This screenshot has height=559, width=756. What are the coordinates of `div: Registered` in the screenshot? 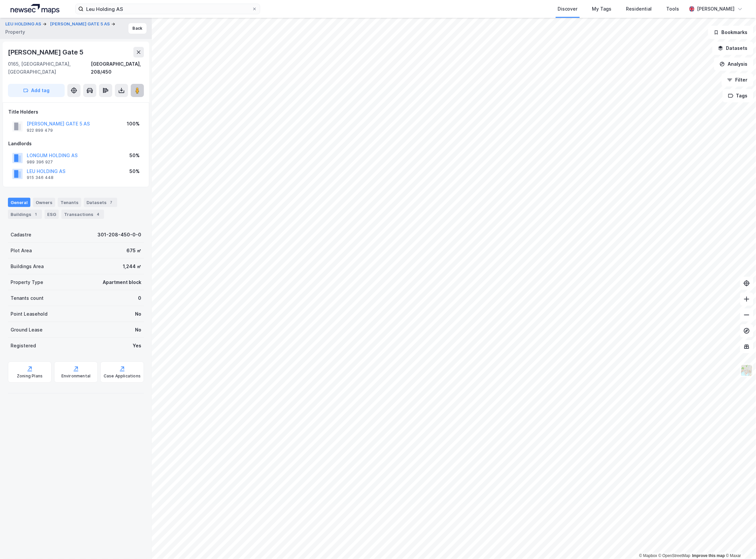 It's located at (23, 346).